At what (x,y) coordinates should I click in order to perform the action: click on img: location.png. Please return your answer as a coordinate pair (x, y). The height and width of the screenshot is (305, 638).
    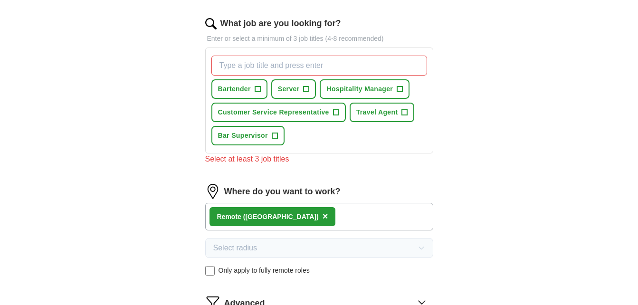
    Looking at the image, I should click on (213, 191).